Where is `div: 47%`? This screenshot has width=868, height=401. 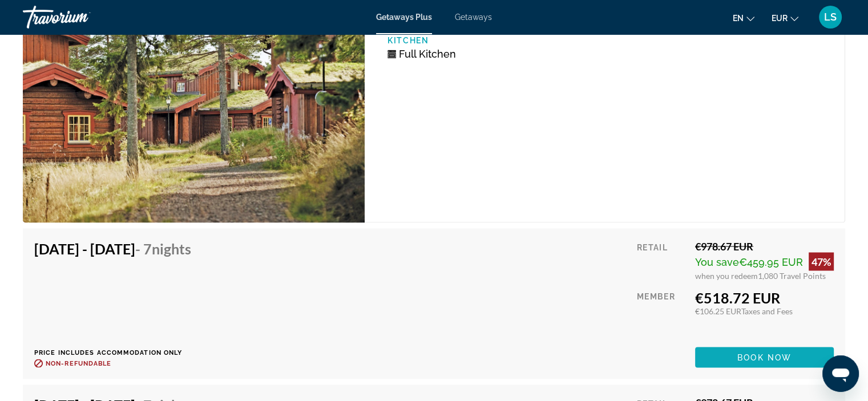
div: 47% is located at coordinates (821, 261).